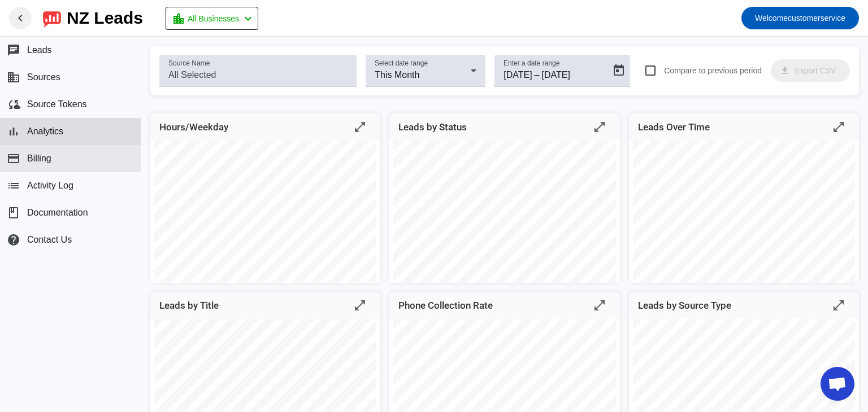  What do you see at coordinates (517, 75) in the screenshot?
I see `input: Start date` at bounding box center [517, 75].